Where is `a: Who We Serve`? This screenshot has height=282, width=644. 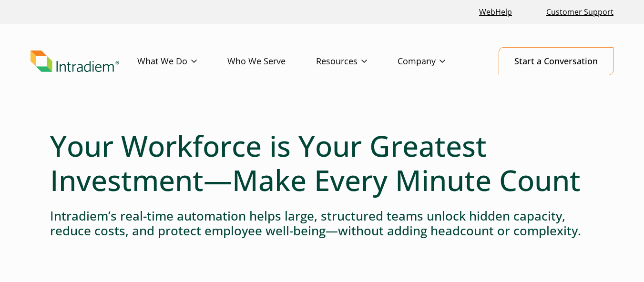 a: Who We Serve is located at coordinates (271, 61).